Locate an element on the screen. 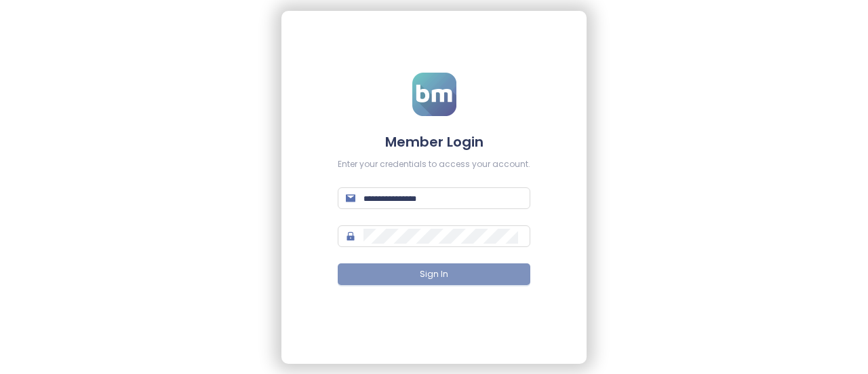 The width and height of the screenshot is (868, 374). span: mail is located at coordinates (350, 198).